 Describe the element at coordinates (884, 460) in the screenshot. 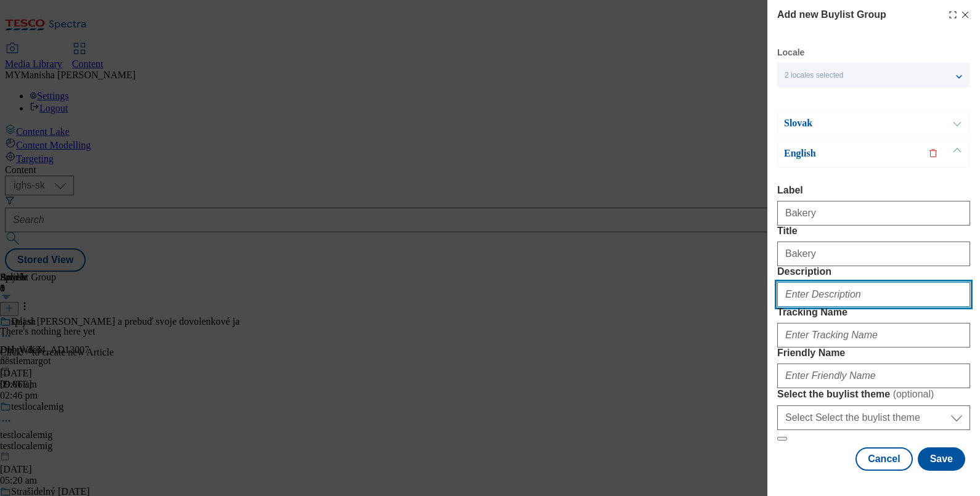

I see `button: Cancel` at that location.